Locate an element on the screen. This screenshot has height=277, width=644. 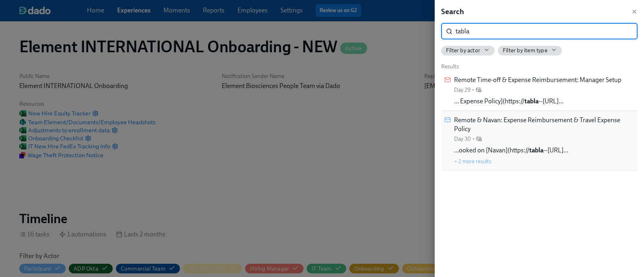
span: Results is located at coordinates (450, 66).